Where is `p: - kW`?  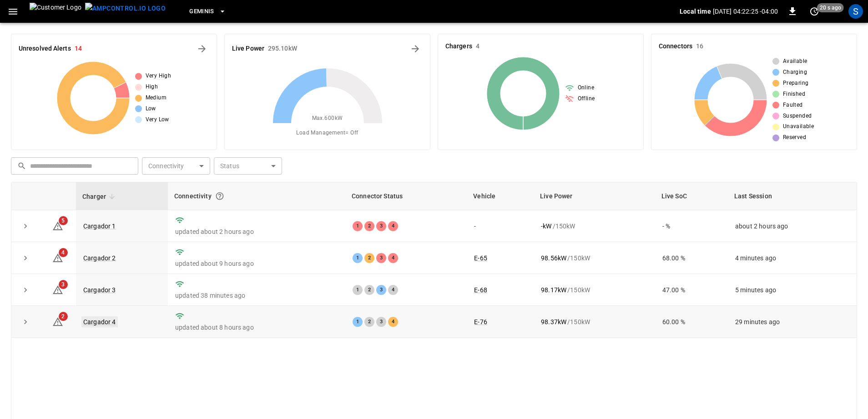 p: - kW is located at coordinates (546, 226).